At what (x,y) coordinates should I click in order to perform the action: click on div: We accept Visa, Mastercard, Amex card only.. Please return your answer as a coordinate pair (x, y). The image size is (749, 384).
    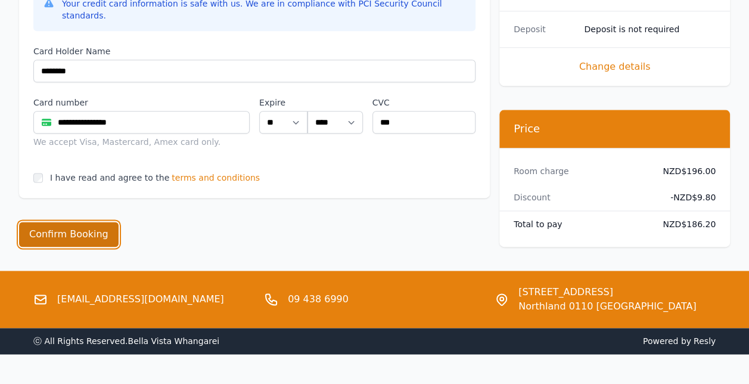
    Looking at the image, I should click on (141, 142).